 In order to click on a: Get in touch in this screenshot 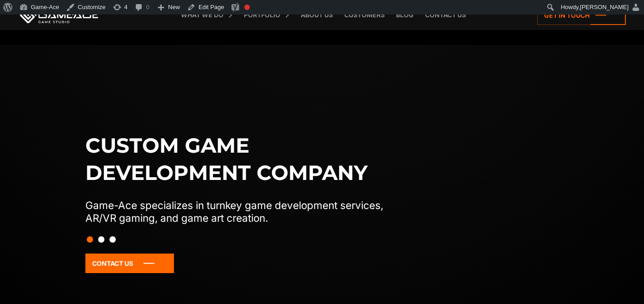, I will do `click(582, 15)`.